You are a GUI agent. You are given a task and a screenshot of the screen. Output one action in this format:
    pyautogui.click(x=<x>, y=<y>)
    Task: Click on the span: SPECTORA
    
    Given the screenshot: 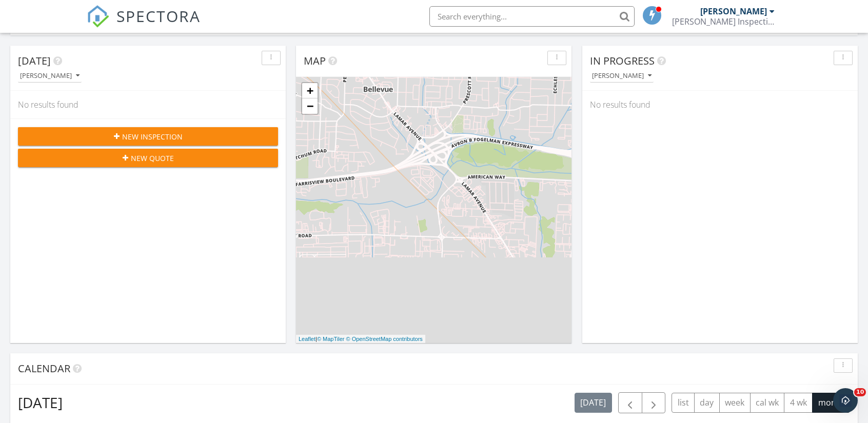 What is the action you would take?
    pyautogui.click(x=159, y=16)
    